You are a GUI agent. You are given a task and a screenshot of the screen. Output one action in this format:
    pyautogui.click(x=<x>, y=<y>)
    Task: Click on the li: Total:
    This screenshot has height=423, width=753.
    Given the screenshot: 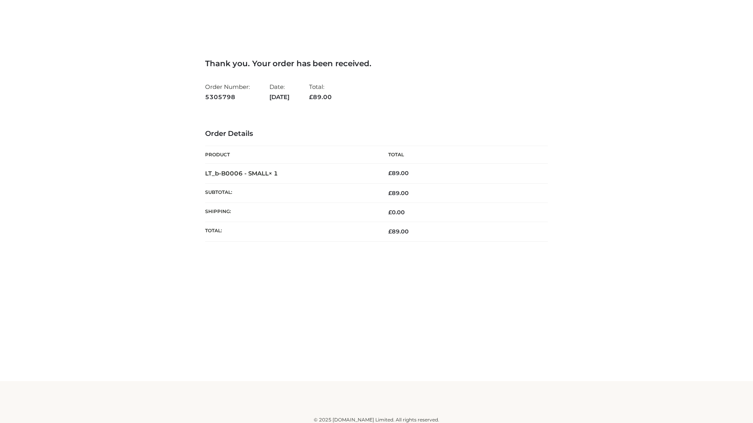 What is the action you would take?
    pyautogui.click(x=320, y=92)
    